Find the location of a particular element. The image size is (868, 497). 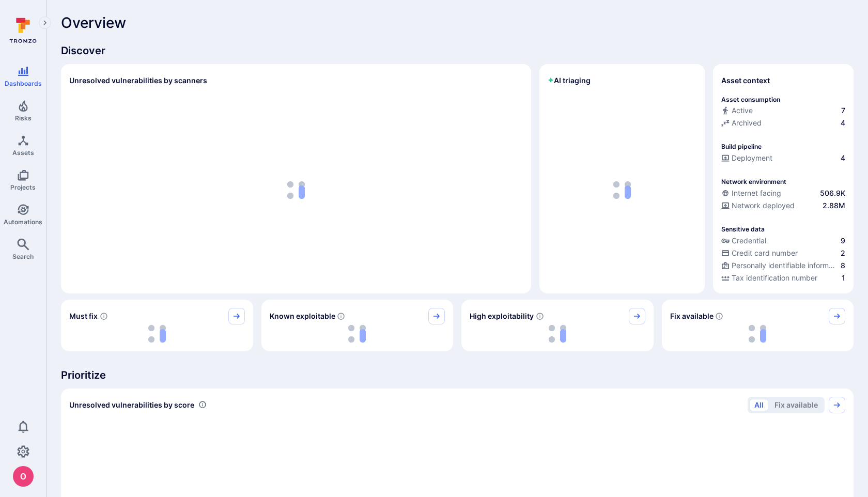

h2: Unresolved vulnerabilities by scanners is located at coordinates (138, 81).